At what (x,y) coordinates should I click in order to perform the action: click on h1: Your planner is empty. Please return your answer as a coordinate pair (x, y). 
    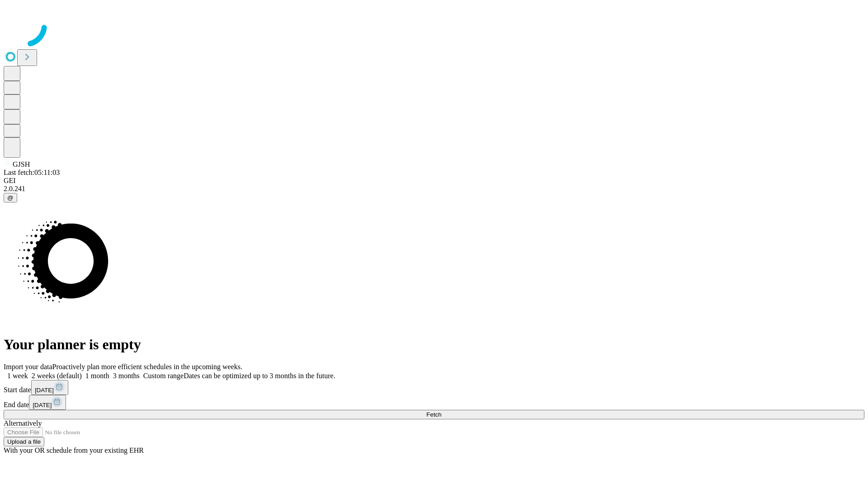
    Looking at the image, I should click on (434, 344).